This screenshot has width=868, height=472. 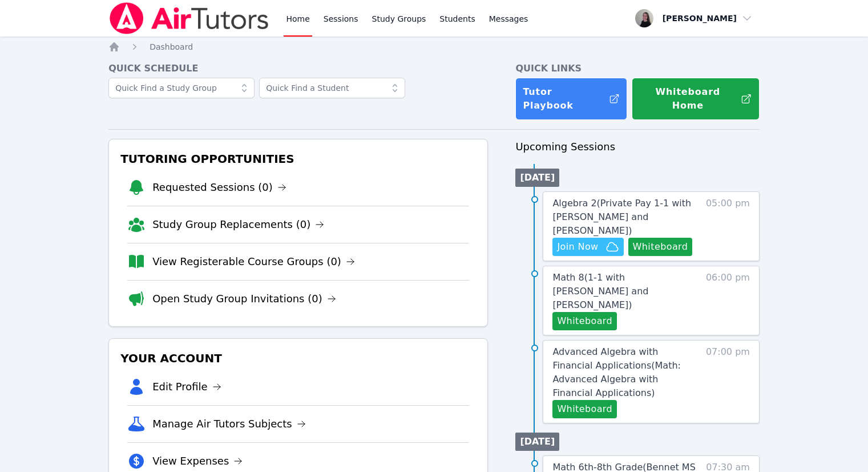 What do you see at coordinates (626, 373) in the screenshot?
I see `a: Advanced Algebra with Financial Applications(Math: Advanced Algebra with Financial Applications)` at bounding box center [626, 373].